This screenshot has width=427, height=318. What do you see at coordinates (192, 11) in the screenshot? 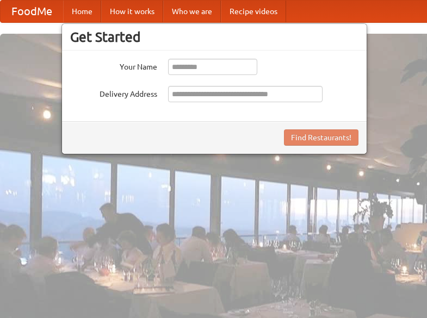
I see `a: Who we are` at bounding box center [192, 11].